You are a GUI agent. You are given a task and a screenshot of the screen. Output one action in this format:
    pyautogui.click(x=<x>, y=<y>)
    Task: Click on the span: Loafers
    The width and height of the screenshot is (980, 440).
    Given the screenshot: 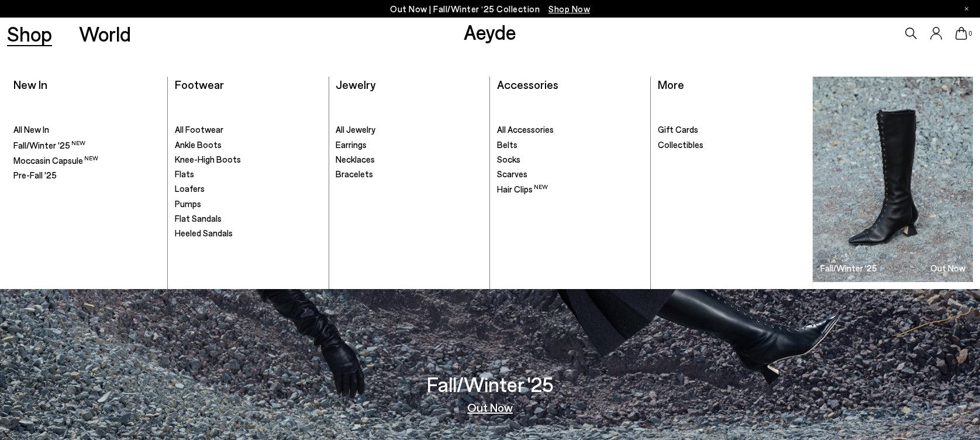 What is the action you would take?
    pyautogui.click(x=189, y=188)
    